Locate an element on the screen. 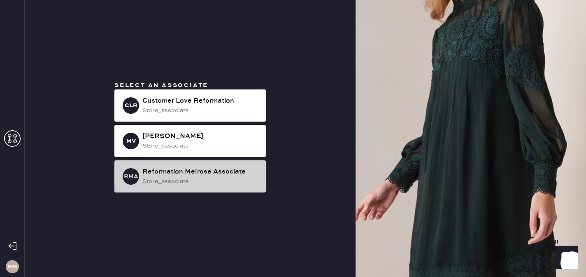  div: Customer Love Reformation is located at coordinates (201, 101).